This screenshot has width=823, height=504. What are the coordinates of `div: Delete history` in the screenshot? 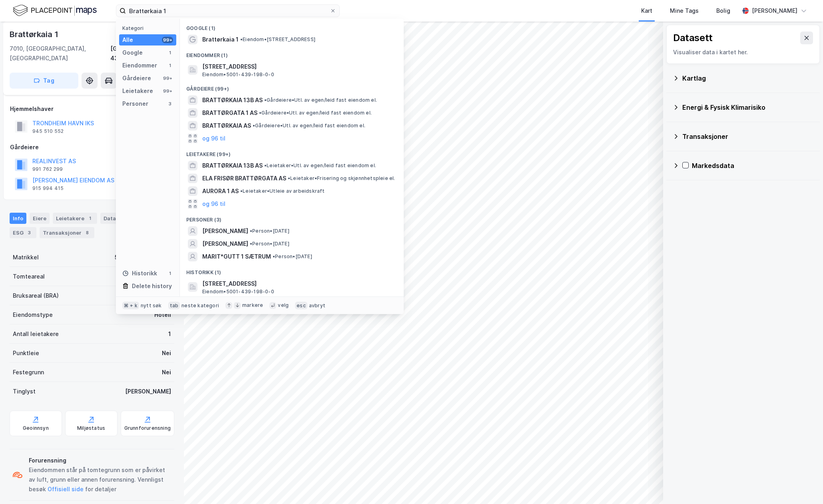 It's located at (152, 286).